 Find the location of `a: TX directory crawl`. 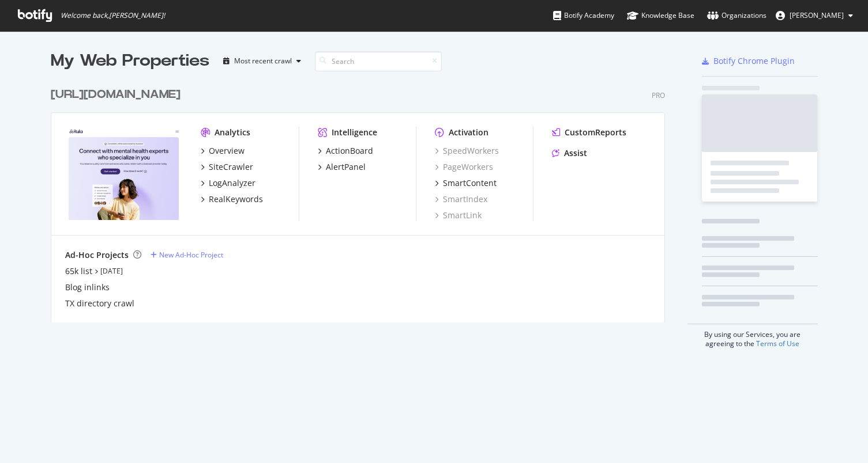

a: TX directory crawl is located at coordinates (99, 304).